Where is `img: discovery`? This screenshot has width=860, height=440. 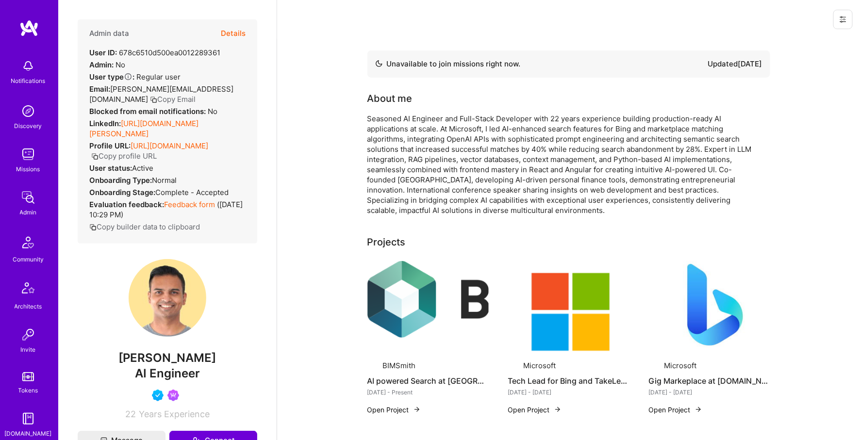 img: discovery is located at coordinates (28, 111).